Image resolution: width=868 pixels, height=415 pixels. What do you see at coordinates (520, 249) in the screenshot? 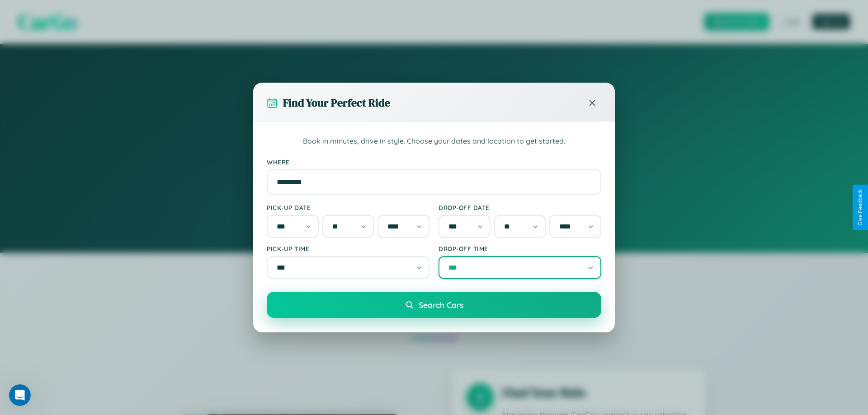
I see `label: Drop-off Time` at bounding box center [520, 249].